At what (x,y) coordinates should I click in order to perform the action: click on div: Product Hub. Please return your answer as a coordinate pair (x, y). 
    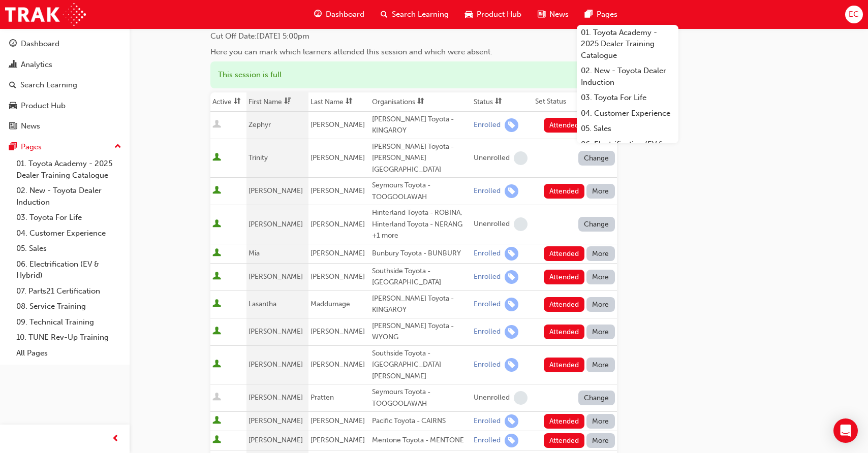
    Looking at the image, I should click on (44, 106).